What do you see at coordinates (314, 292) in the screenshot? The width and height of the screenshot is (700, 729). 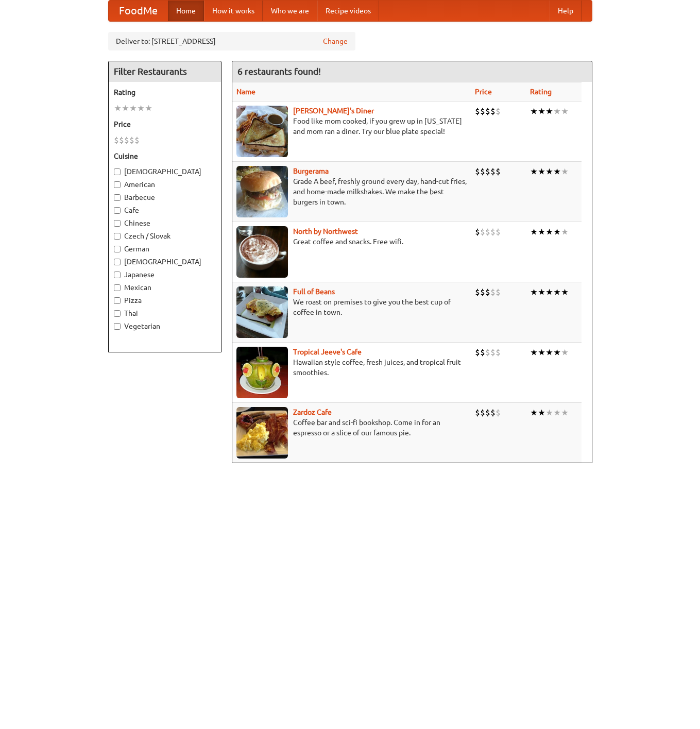 I see `b: Full of Beans` at bounding box center [314, 292].